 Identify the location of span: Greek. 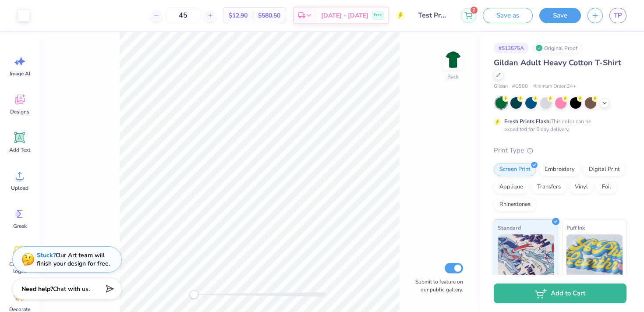
(20, 226).